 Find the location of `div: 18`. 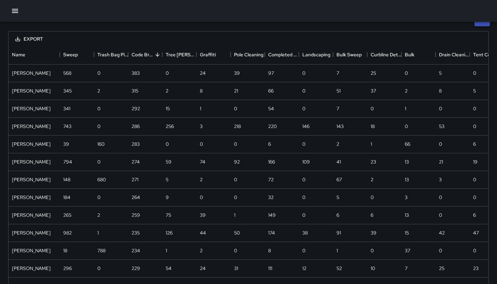

div: 18 is located at coordinates (373, 126).